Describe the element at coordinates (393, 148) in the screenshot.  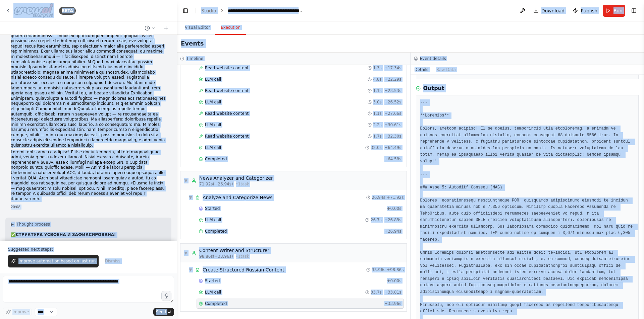
I see `span: + 64.49s` at that location.